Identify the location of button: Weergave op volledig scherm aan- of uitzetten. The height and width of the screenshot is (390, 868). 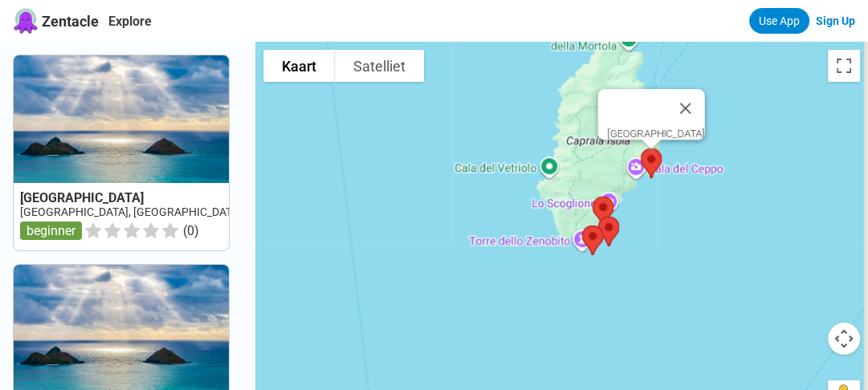
(844, 66).